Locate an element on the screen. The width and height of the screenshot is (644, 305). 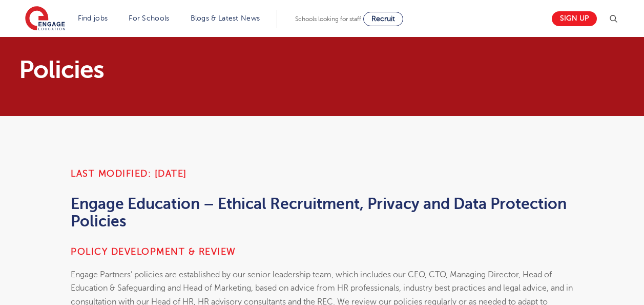
h2: Engage Education – Ethical Recruitment, Privacy and Data Protection Policies is located at coordinates (322, 212).